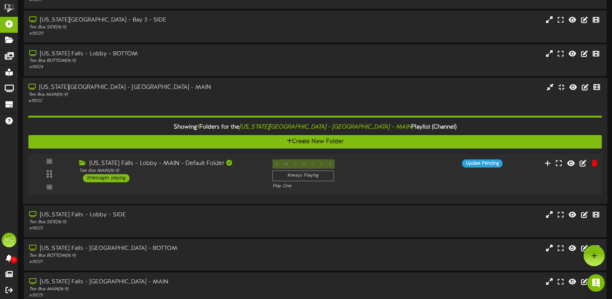 The image size is (612, 299). What do you see at coordinates (106, 178) in the screenshot?
I see `div: 2 messages playing` at bounding box center [106, 178].